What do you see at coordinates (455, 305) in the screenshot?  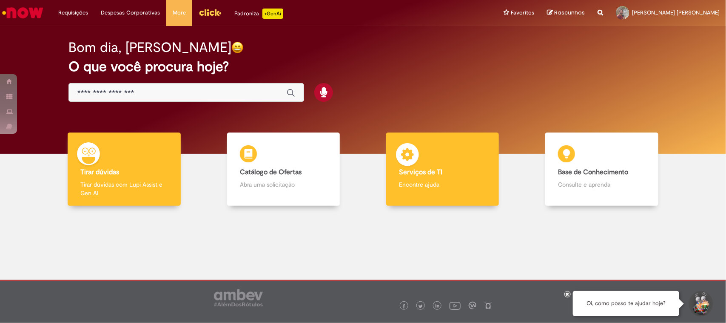 I see `img: logo_footer_youtube.png` at bounding box center [455, 305].